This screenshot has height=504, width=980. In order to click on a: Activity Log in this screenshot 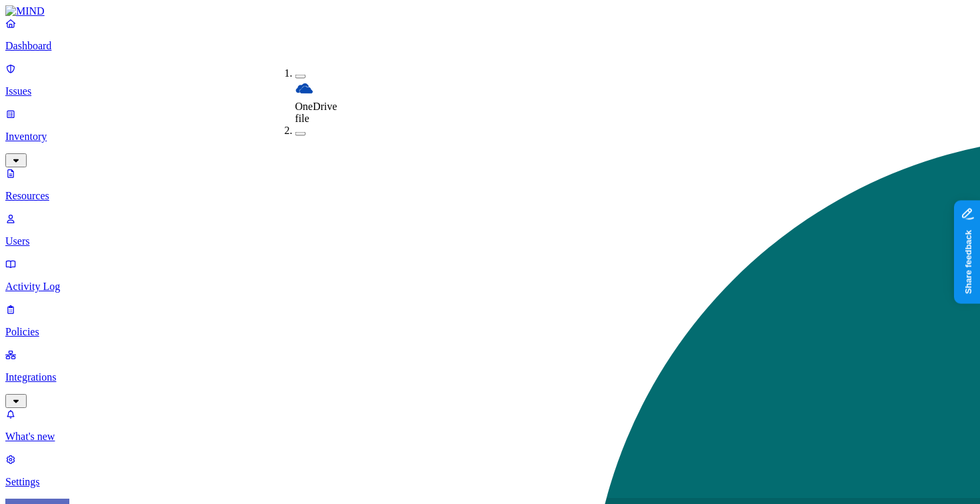, I will do `click(490, 276)`.